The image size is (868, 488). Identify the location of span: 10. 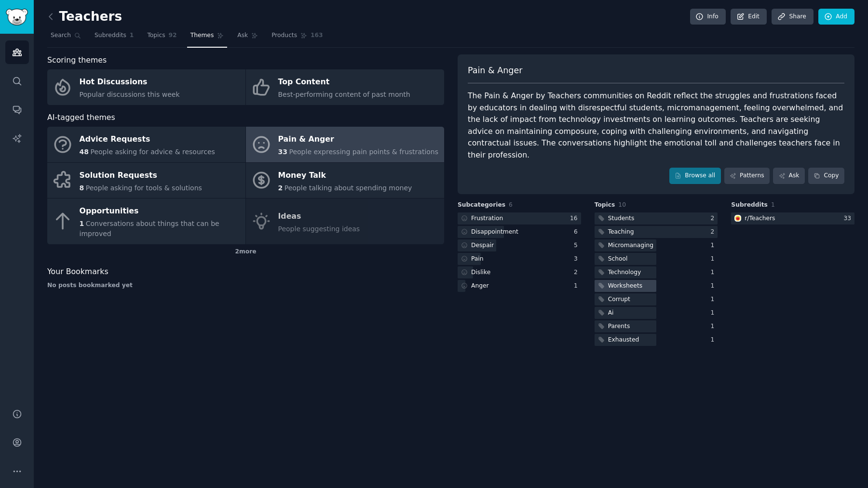
(622, 205).